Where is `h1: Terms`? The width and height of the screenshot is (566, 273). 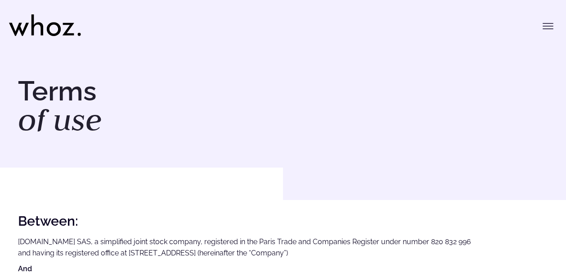
h1: Terms is located at coordinates (148, 106).